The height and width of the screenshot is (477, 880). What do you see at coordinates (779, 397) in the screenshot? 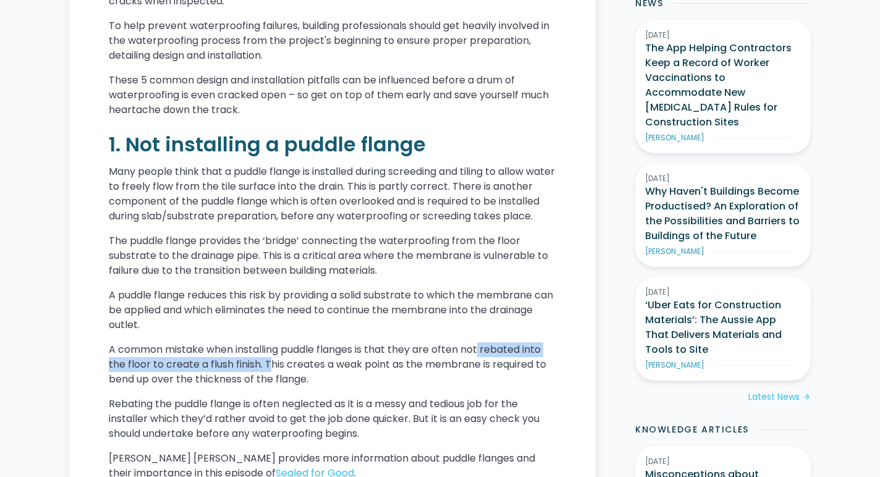
I see `a: Latest Newsarrow_forward` at bounding box center [779, 397].